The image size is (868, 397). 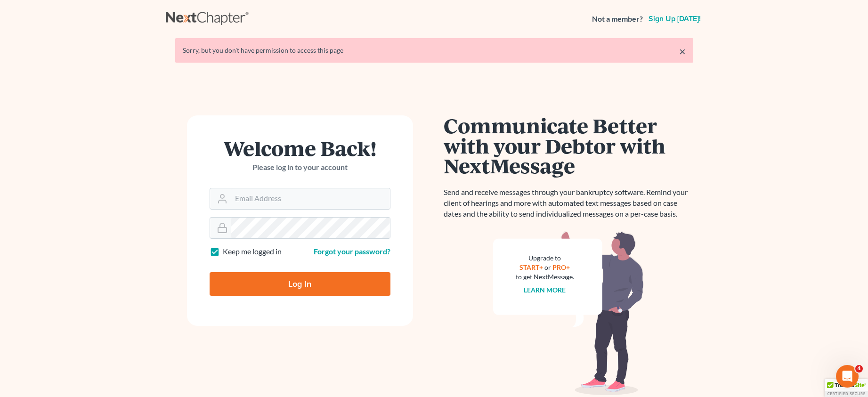 I want to click on a: START+, so click(x=531, y=267).